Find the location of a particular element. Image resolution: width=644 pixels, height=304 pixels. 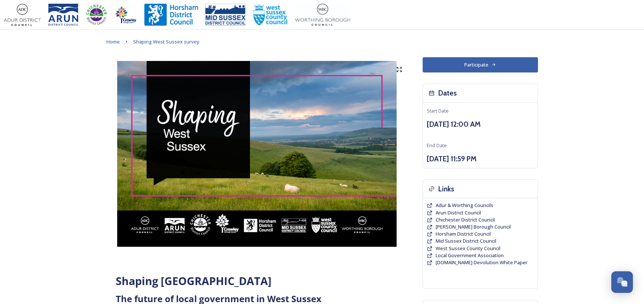

img: Crawley%20BC%20logo.jpg is located at coordinates (126, 15).